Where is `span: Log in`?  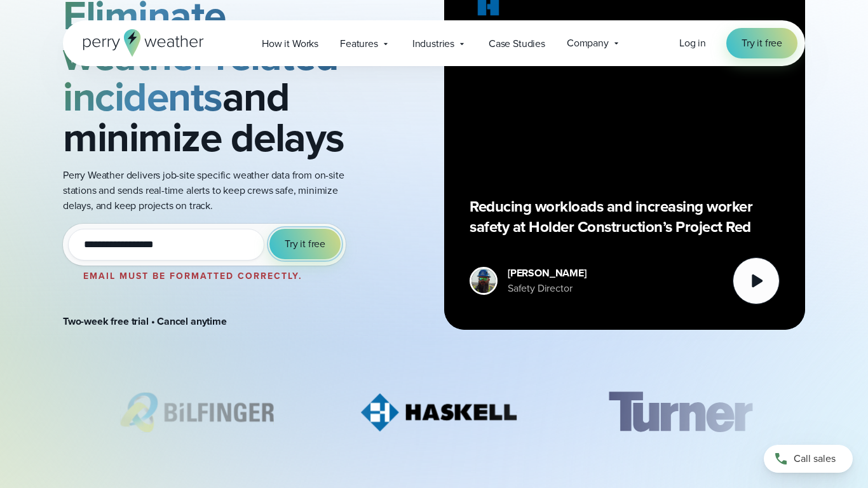
span: Log in is located at coordinates (693, 42).